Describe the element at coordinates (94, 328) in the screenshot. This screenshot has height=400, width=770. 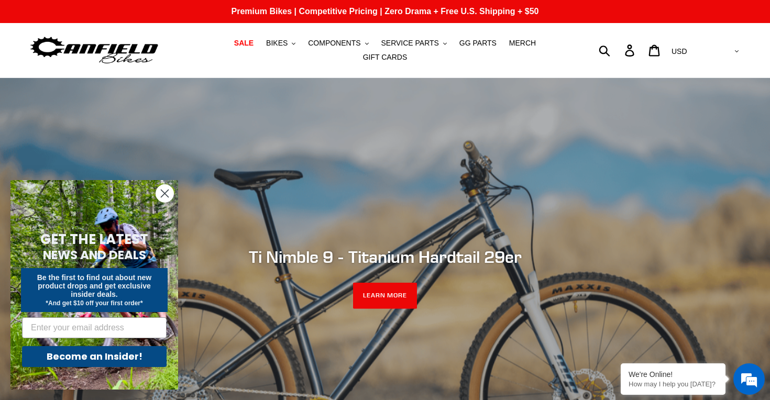
I see `input: Enter your email address` at that location.